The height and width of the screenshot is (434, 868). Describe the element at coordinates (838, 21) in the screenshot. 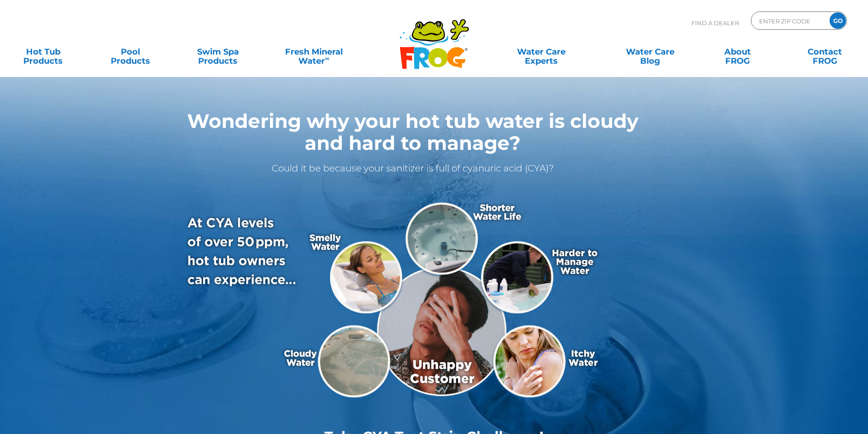

I see `input: GO` at that location.